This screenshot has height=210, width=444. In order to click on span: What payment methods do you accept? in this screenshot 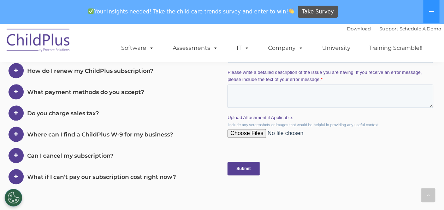, I will do `click(85, 92)`.